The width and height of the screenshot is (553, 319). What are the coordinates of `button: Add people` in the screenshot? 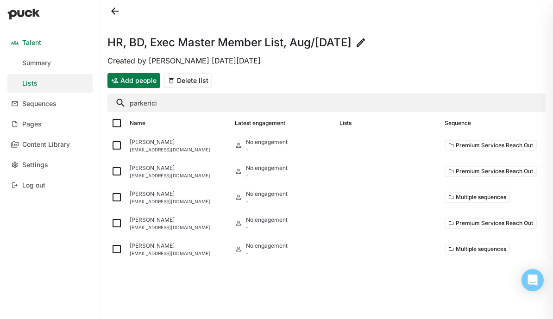 It's located at (134, 81).